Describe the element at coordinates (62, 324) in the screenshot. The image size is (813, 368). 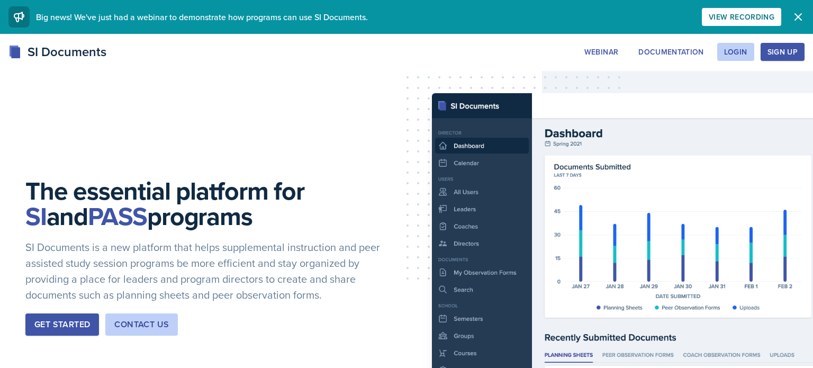
I see `button: Get Started` at that location.